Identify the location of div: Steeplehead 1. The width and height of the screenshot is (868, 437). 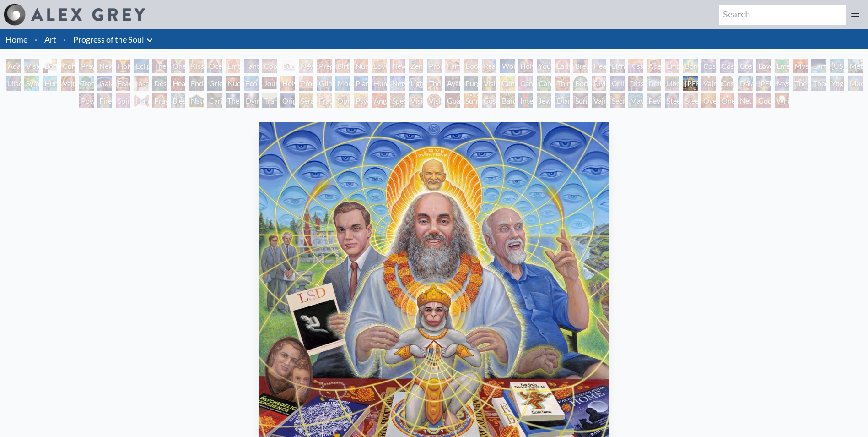
(672, 100).